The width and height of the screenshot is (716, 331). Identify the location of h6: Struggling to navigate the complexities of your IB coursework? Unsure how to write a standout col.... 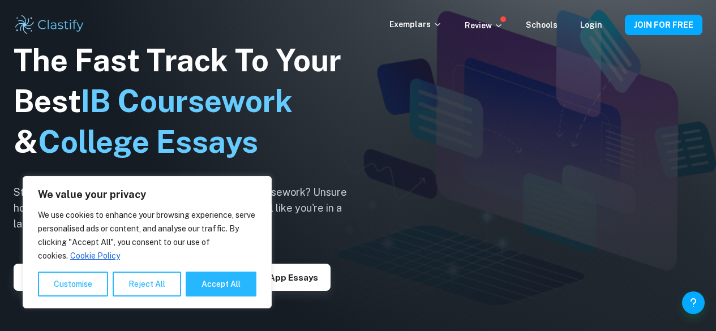
(189, 208).